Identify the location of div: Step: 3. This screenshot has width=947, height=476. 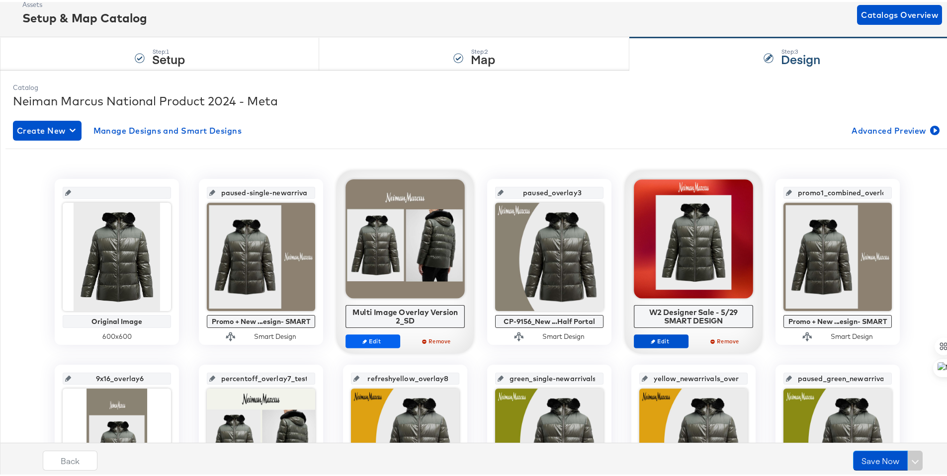
(800, 50).